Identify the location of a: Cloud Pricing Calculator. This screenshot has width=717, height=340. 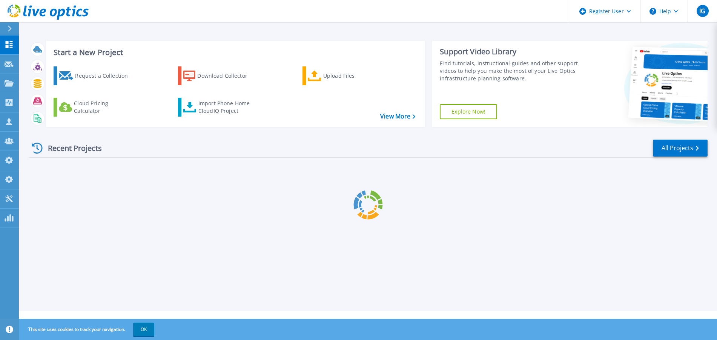
(95, 107).